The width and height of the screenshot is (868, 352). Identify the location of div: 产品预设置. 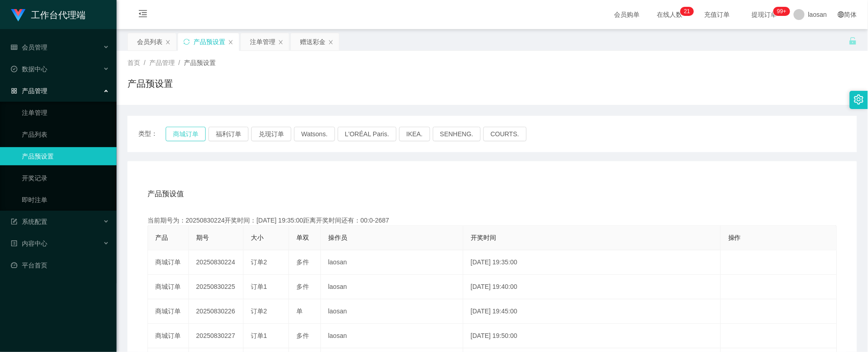
(209, 42).